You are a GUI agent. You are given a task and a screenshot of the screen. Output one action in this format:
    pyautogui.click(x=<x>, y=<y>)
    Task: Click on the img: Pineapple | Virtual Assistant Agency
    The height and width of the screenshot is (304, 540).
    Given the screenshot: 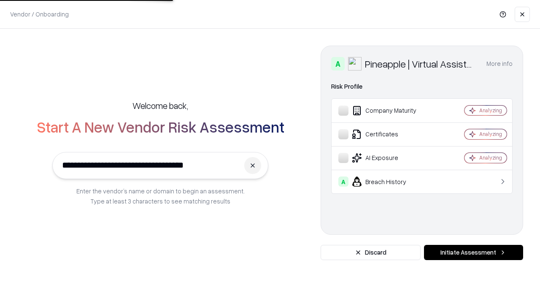 What is the action you would take?
    pyautogui.click(x=355, y=64)
    